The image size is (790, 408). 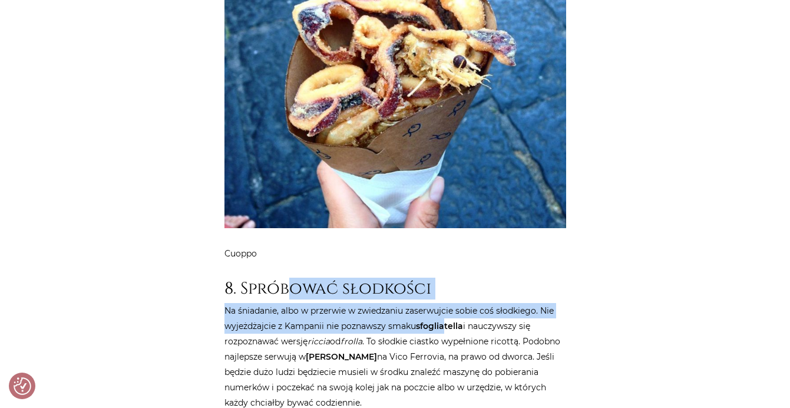 I want to click on button: Preferencje co do zgód, so click(x=22, y=386).